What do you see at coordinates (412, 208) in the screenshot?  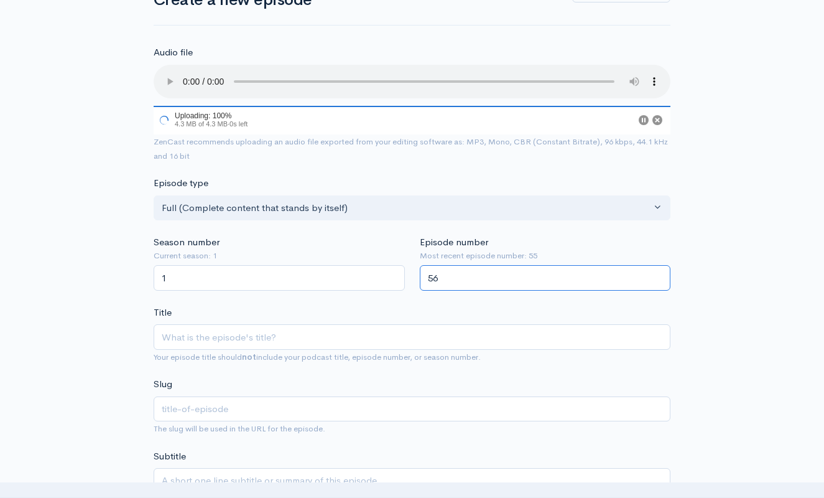 I see `button: Full (Complete content that stands by itself)` at bounding box center [412, 208].